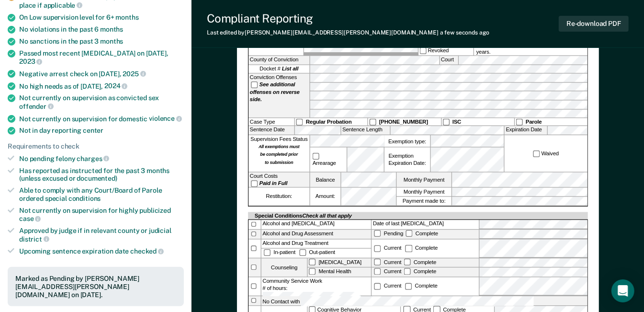 This screenshot has height=312, width=644. Describe the element at coordinates (316, 243) in the screenshot. I see `div: Alcohol and Drug Treatment` at that location.